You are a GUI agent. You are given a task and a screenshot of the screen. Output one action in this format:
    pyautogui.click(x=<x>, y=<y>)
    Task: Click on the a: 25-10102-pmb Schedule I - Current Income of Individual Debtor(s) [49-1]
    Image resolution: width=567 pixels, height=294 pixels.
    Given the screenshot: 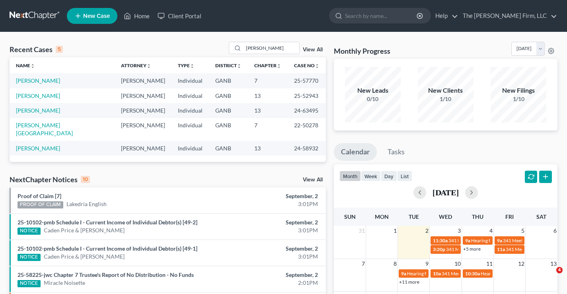 What is the action you would take?
    pyautogui.click(x=107, y=248)
    